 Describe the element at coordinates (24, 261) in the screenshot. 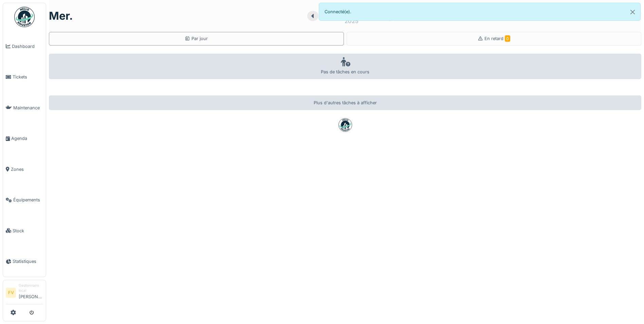

I see `a: Statistiques` at that location.